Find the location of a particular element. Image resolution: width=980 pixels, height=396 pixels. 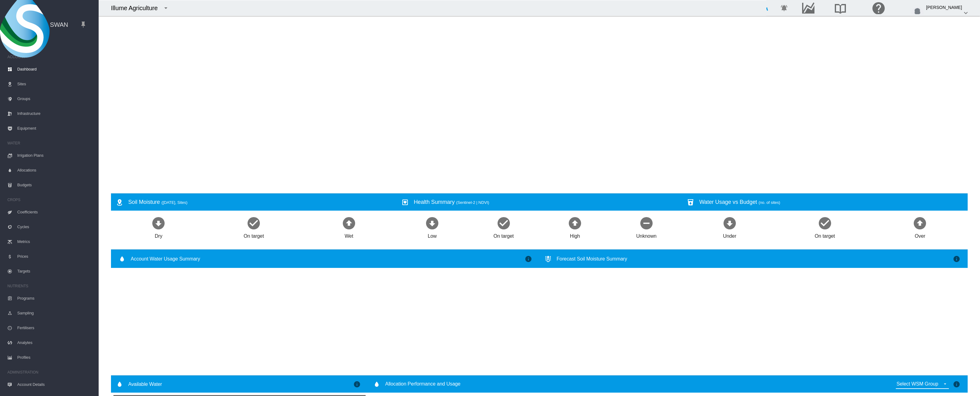

div: Unknown is located at coordinates (646, 235).